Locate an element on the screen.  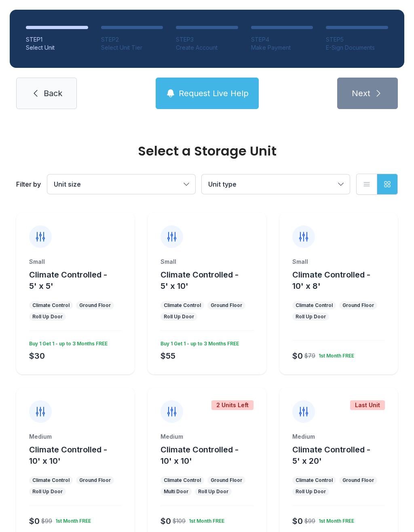
div: Filter by is located at coordinates (28, 184).